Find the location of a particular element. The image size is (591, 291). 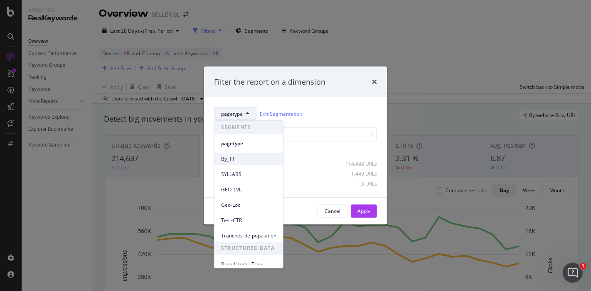

span: SEGMENTS is located at coordinates (248, 128).